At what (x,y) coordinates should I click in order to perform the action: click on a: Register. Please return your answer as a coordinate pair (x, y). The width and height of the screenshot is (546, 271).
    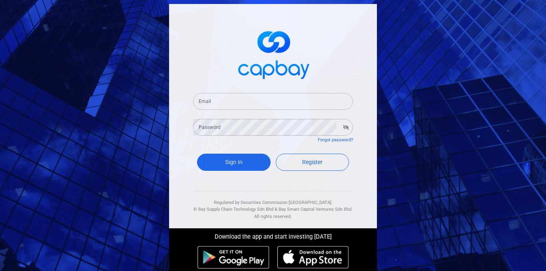
    Looking at the image, I should click on (312, 162).